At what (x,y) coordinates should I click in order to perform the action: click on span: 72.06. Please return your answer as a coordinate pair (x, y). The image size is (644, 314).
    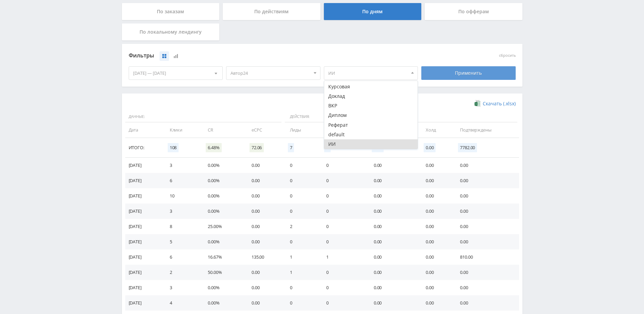
    Looking at the image, I should click on (257, 147).